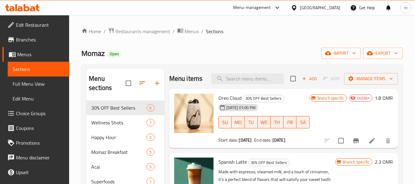 Image resolution: width=415 pixels, height=184 pixels. I want to click on div: Acai, so click(119, 167).